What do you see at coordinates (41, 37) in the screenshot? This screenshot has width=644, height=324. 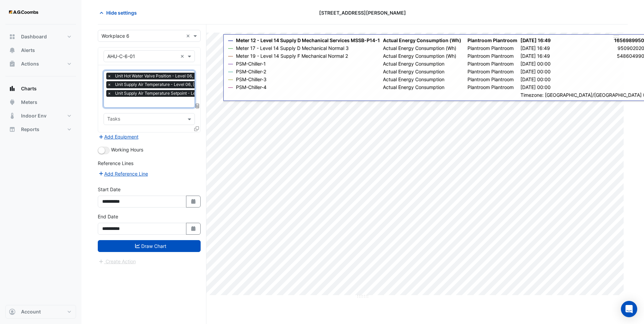 I see `button: Dashboard` at bounding box center [41, 37].